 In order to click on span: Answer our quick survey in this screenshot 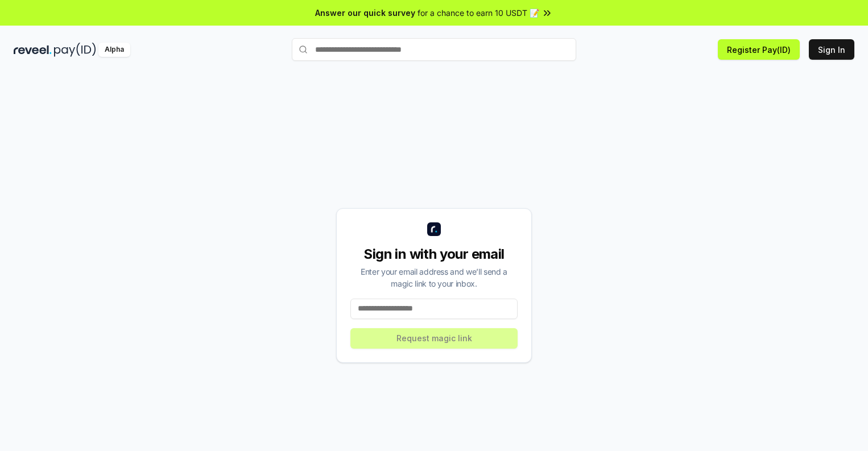, I will do `click(365, 13)`.